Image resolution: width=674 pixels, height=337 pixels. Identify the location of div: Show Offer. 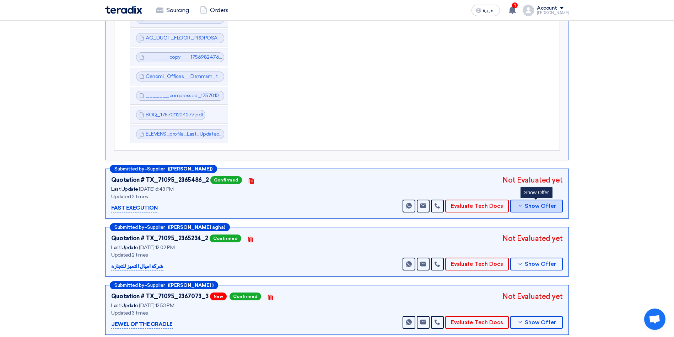
(537, 192).